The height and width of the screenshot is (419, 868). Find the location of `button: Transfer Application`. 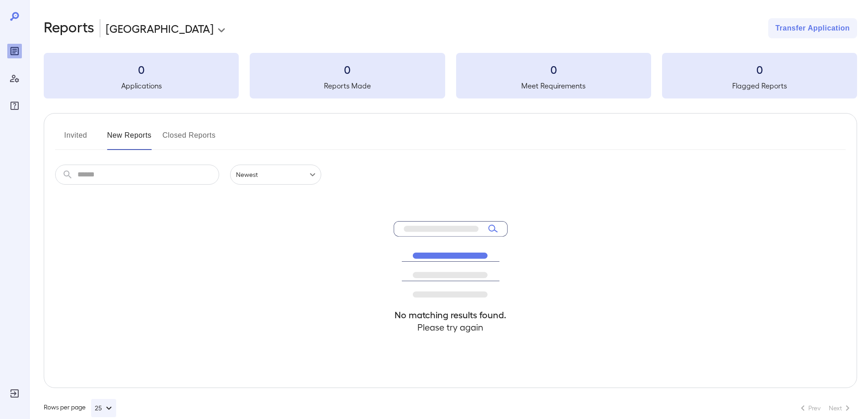

button: Transfer Application is located at coordinates (812, 29).